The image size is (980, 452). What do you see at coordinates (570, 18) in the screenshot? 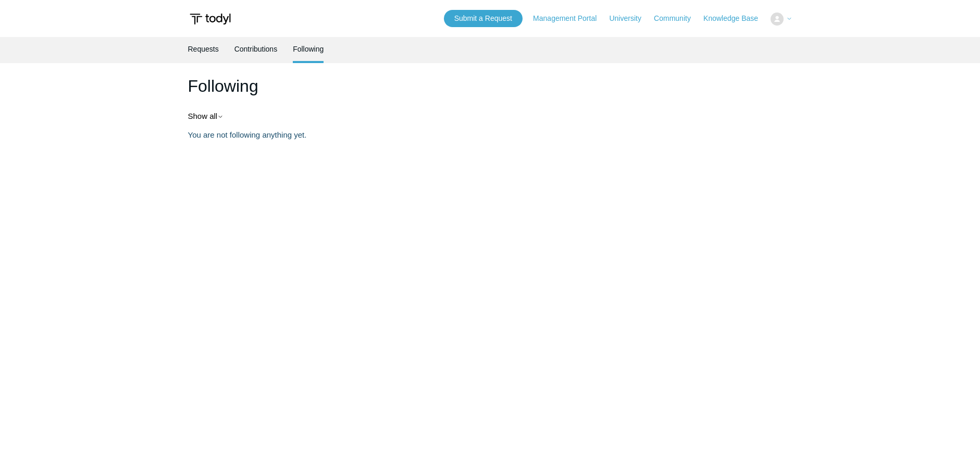
I see `a: Management Portal` at bounding box center [570, 18].